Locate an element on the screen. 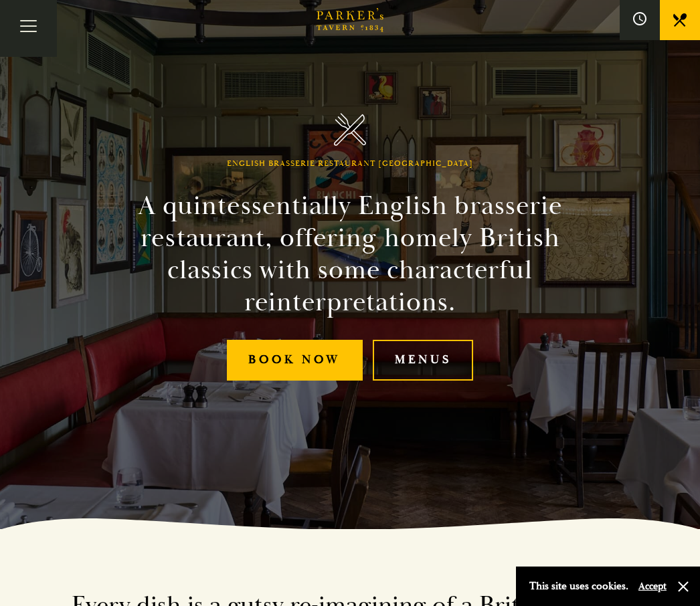  img: Parker's Tavern Brasserie Cambridge is located at coordinates (350, 129).